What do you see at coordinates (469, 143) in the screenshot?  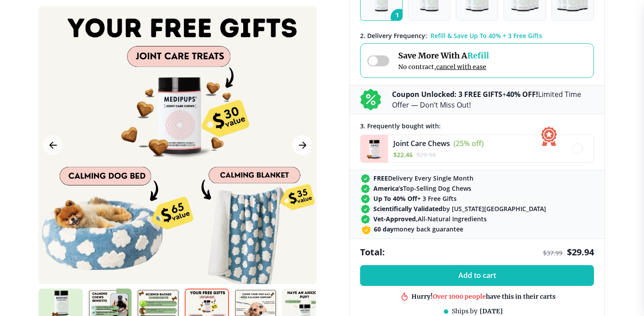 I see `span: (25% off)` at bounding box center [469, 143].